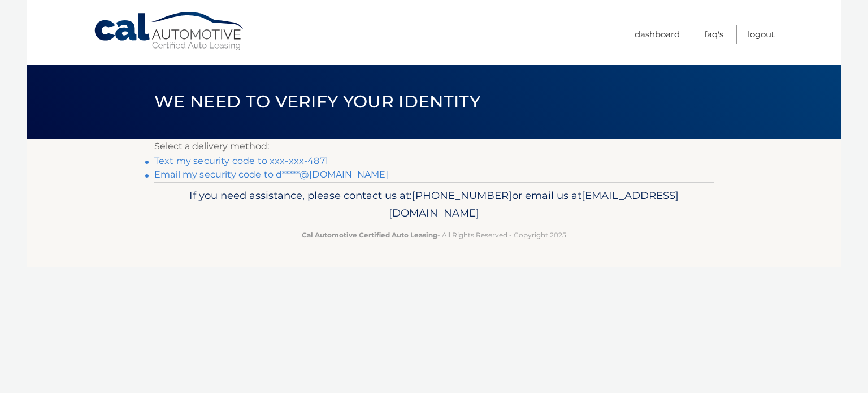  What do you see at coordinates (170, 31) in the screenshot?
I see `a: Cal Automotive` at bounding box center [170, 31].